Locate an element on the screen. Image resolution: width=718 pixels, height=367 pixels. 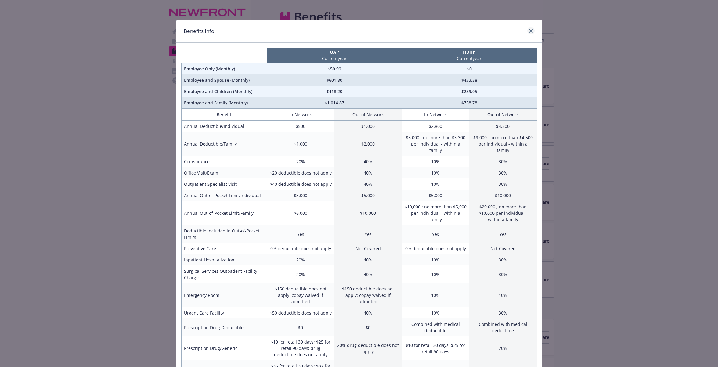
td: $289.05 is located at coordinates (470, 91).